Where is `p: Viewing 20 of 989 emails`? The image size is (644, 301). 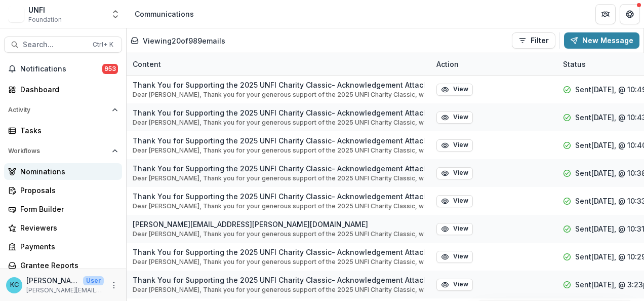 p: Viewing 20 of 989 emails is located at coordinates (184, 40).